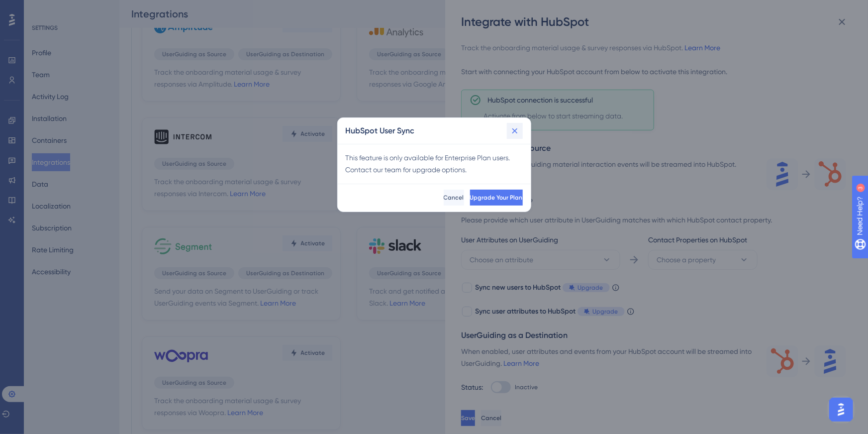 The width and height of the screenshot is (868, 434). Describe the element at coordinates (42, 8) in the screenshot. I see `span: Need Help?` at that location.